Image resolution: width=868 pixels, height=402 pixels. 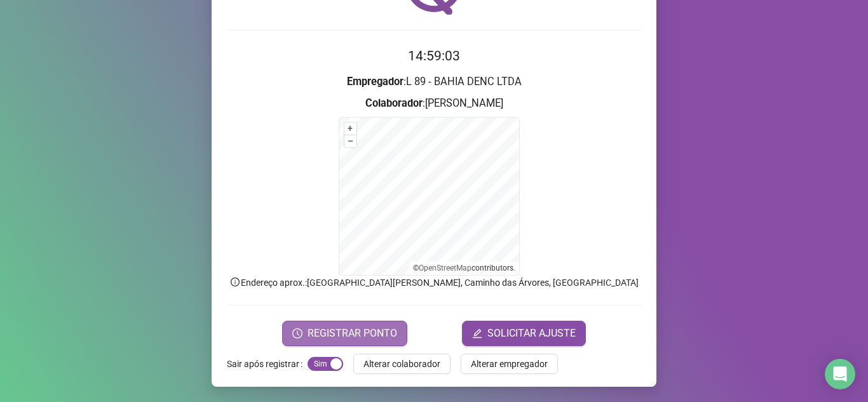 I want to click on strong: Colaborador, so click(x=394, y=103).